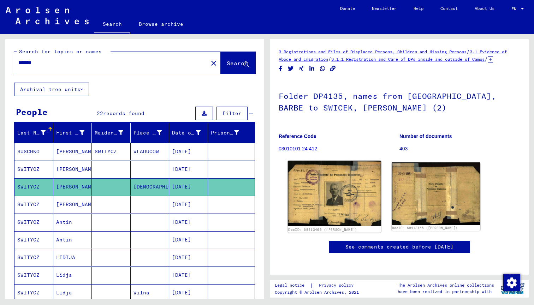  Describe the element at coordinates (188, 133) in the screenshot. I see `mat-header-cell: Date of Birth` at that location.